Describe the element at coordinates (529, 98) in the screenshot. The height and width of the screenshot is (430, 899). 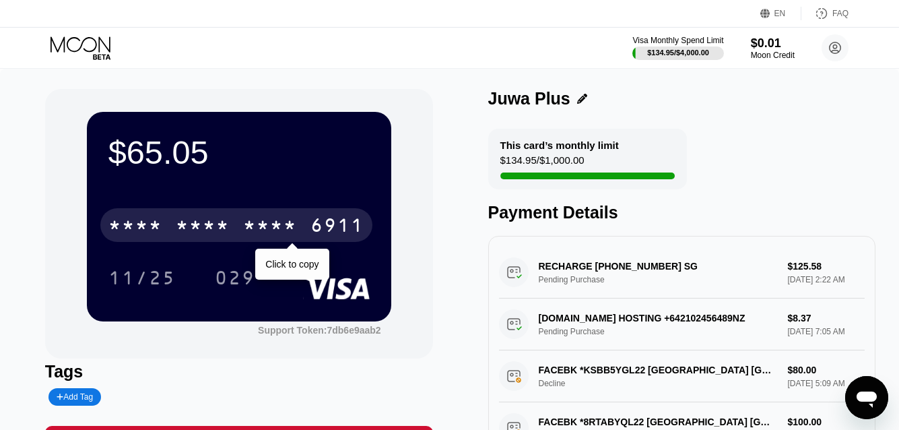
I see `div: Juwa Plus` at that location.